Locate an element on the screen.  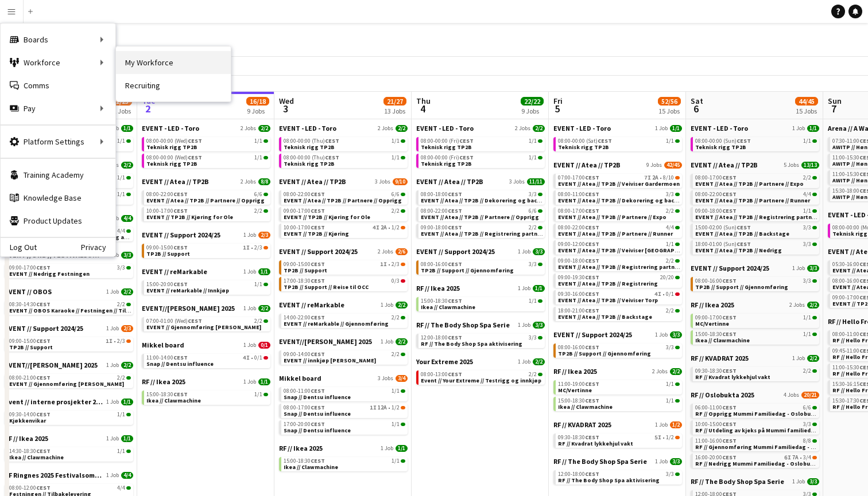
a: 08:00-00:00 (Thu)CEST1/1Teknisk rigg TP2B is located at coordinates (344, 160).